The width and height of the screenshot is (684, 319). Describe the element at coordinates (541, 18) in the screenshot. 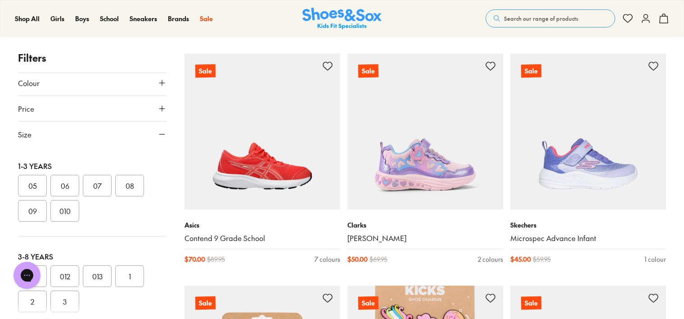

I see `span: Search our range of products` at that location.